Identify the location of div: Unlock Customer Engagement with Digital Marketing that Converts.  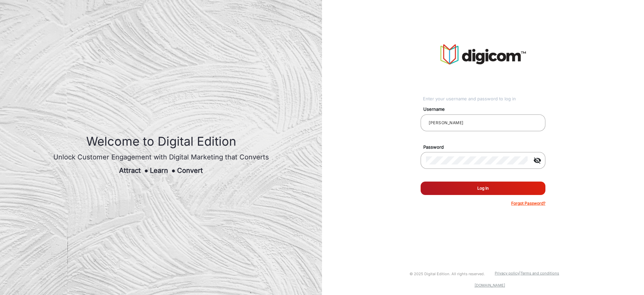
(161, 157).